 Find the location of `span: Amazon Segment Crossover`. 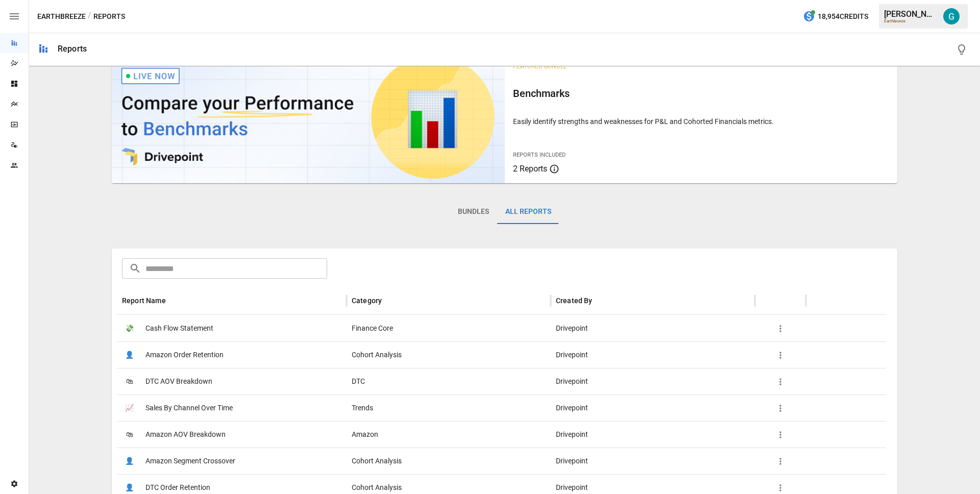

span: Amazon Segment Crossover is located at coordinates (190, 461).